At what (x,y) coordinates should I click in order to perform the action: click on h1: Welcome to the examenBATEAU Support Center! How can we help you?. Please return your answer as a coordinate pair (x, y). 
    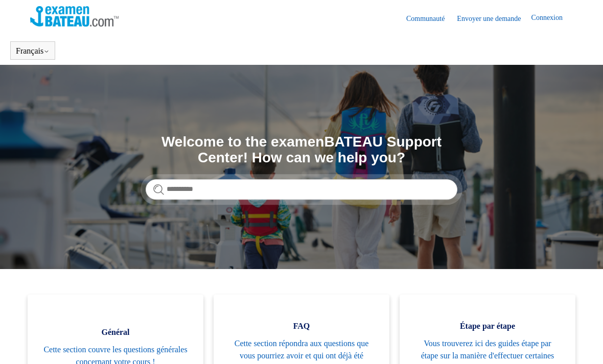
    Looking at the image, I should click on (301, 150).